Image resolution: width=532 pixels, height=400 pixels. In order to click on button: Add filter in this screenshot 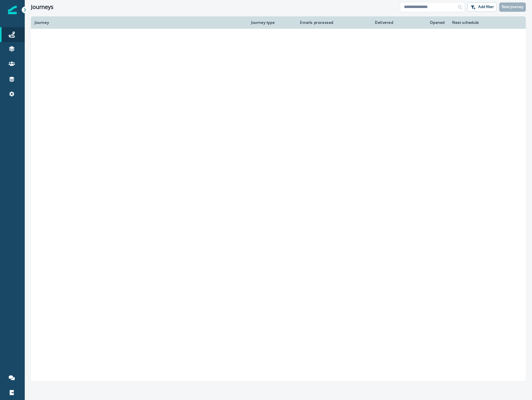, I will do `click(482, 7)`.